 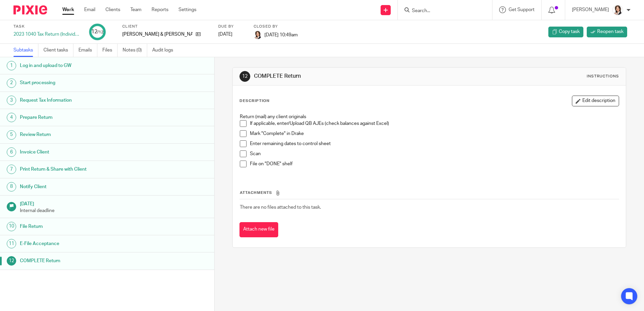 I want to click on h1: Start processing, so click(x=82, y=83).